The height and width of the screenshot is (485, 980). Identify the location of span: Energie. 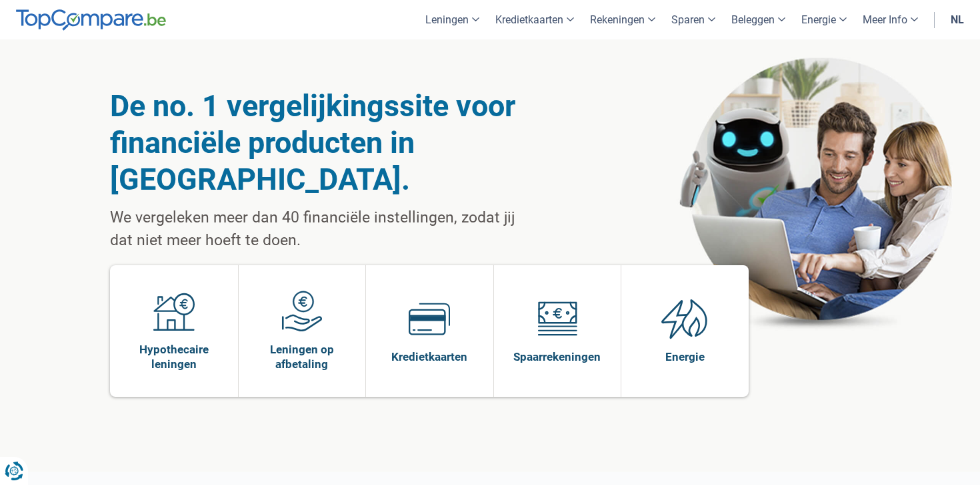
(685, 356).